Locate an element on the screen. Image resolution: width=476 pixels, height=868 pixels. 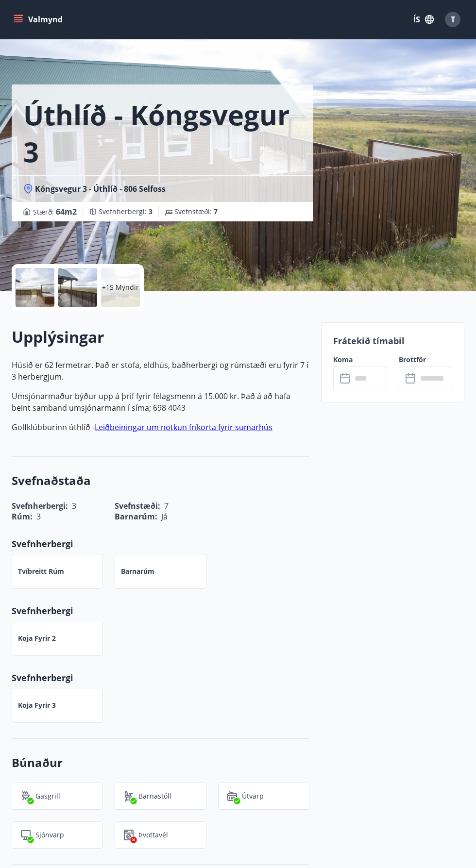
span: Kóngsvegur 3 - Úthlíð - 806 Selfoss is located at coordinates (100, 189).